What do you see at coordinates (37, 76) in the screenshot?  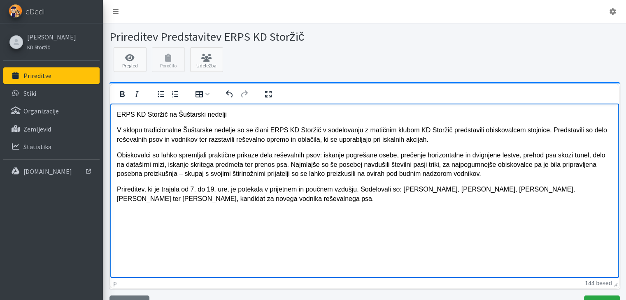 I see `p: Prireditve` at bounding box center [37, 76].